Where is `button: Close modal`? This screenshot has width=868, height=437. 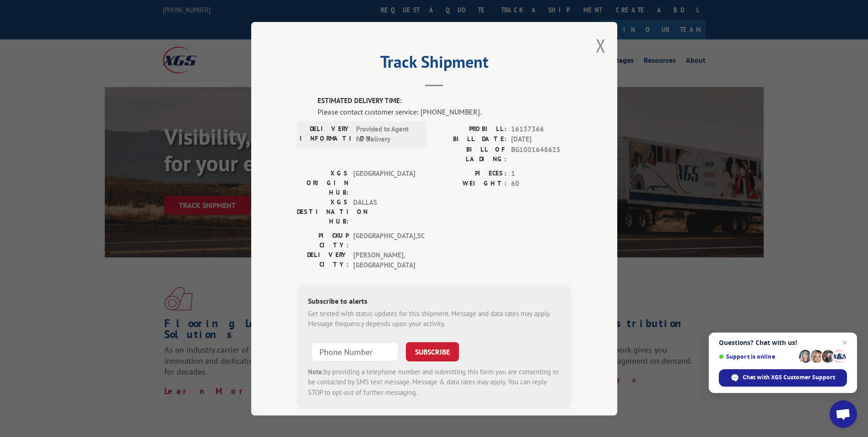
button: Close modal is located at coordinates (601, 46).